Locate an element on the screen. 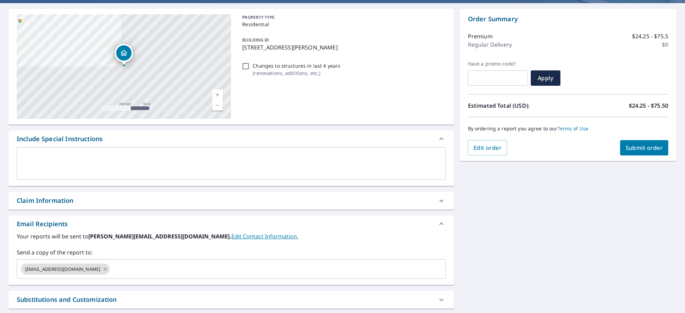 The width and height of the screenshot is (685, 313). div: Dropped pin, building 1, Residential property, 2220 Traceys Rd Sparks Glencoe, MD 21152 is located at coordinates (124, 55).